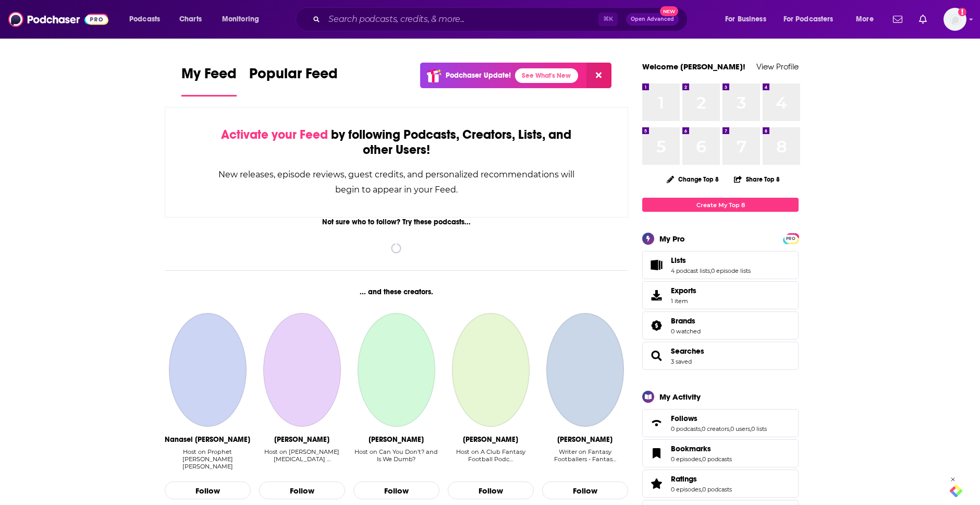  What do you see at coordinates (59, 19) in the screenshot?
I see `a: Podchaser - Follow, Share and Rate Podcasts` at bounding box center [59, 19].